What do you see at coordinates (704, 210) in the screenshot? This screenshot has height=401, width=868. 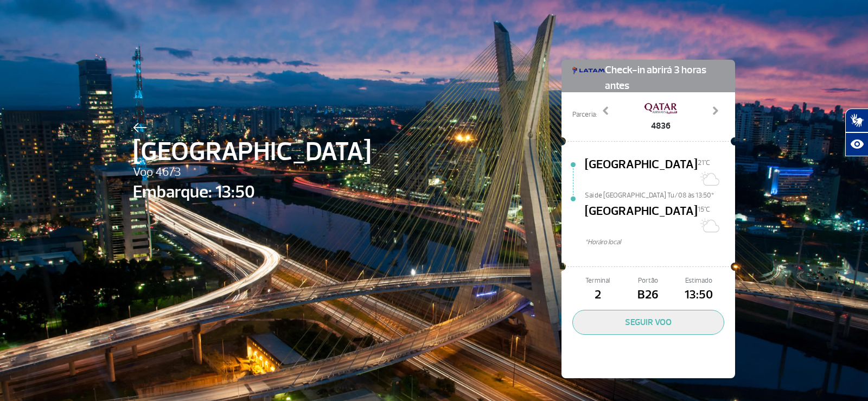 I see `span: 15°C` at bounding box center [704, 210].